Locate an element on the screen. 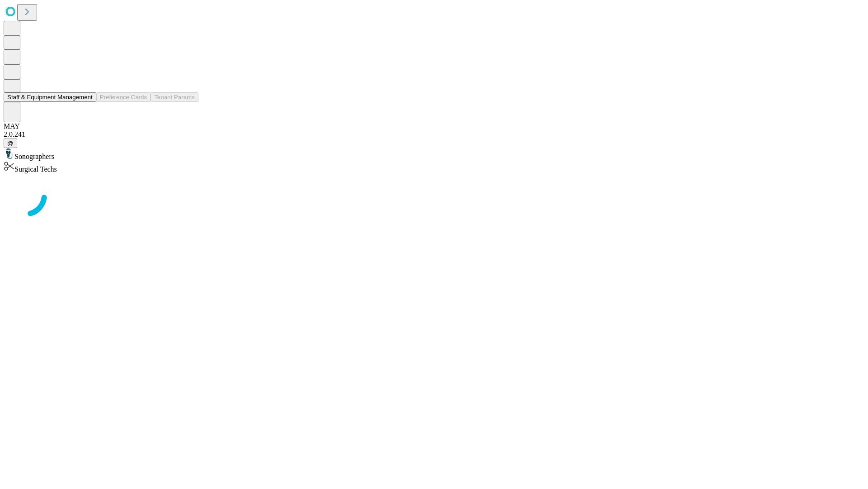 The width and height of the screenshot is (868, 489). div: Sonographers is located at coordinates (434, 155).